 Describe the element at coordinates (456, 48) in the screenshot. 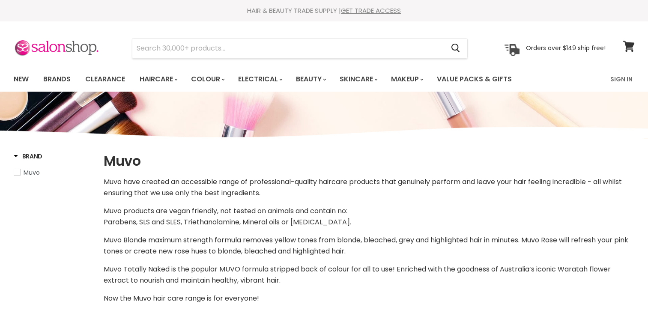

I see `button: Search` at that location.